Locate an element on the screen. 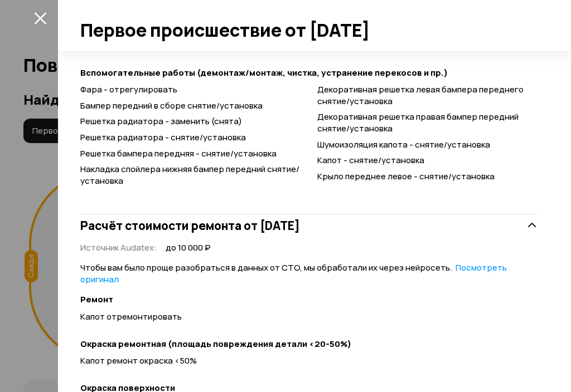 The height and width of the screenshot is (392, 571). button: закрыть is located at coordinates (40, 18).